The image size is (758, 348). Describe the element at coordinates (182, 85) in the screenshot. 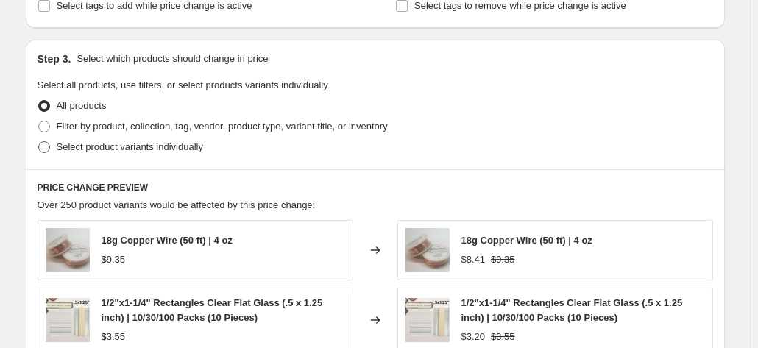

I see `span: Select all products, use filters, or select products variants individually` at that location.